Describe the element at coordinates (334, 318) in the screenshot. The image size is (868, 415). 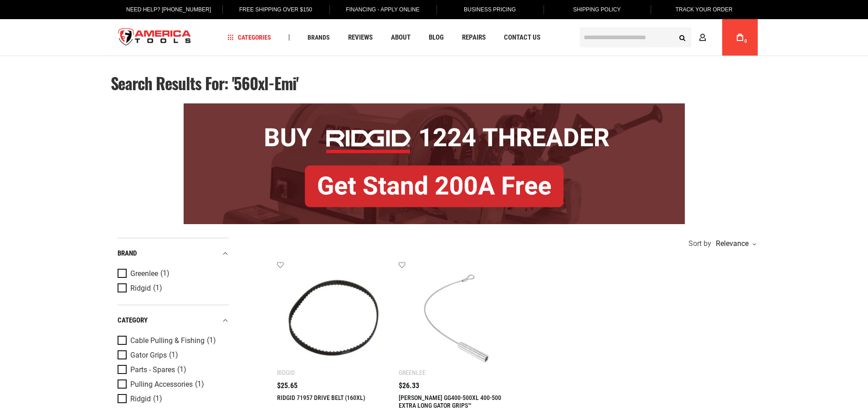
I see `img: RIDGID 71957 DRIVE BELT (160XL)` at that location.